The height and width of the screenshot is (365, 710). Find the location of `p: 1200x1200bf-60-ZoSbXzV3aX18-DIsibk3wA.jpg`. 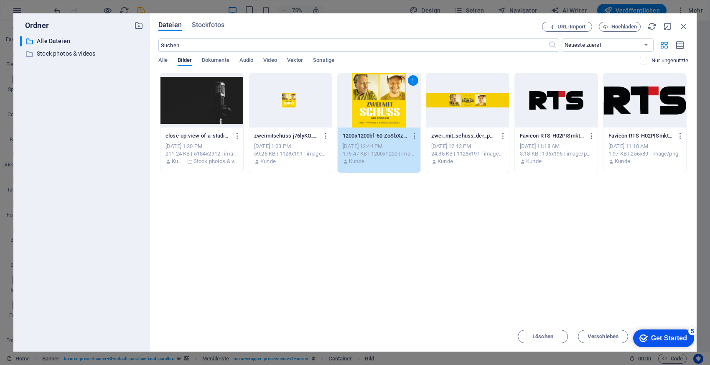

p: 1200x1200bf-60-ZoSbXzV3aX18-DIsibk3wA.jpg is located at coordinates (375, 136).